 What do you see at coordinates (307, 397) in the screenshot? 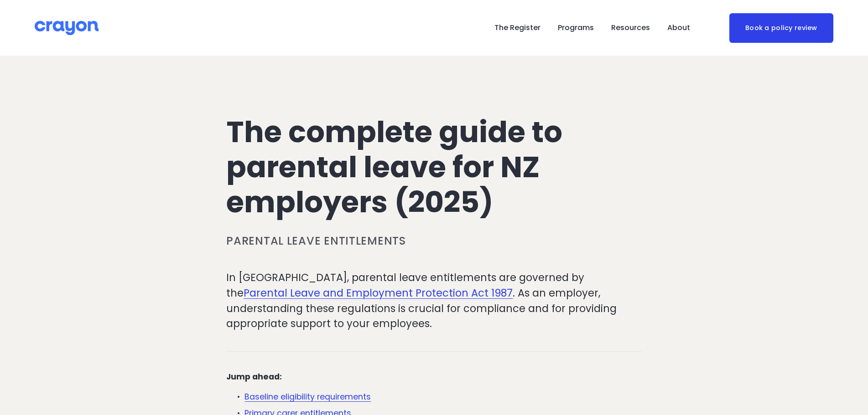
I see `a: Baseline eligibility requirements` at bounding box center [307, 397].